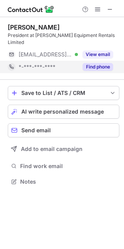  Describe the element at coordinates (68, 166) in the screenshot. I see `span: Find work email` at that location.